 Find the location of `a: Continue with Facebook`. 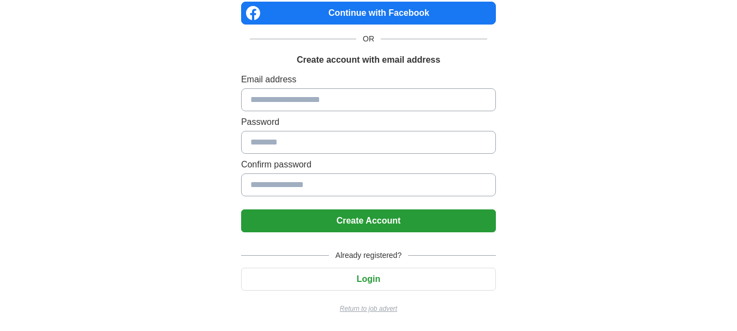

a: Continue with Facebook is located at coordinates (368, 13).